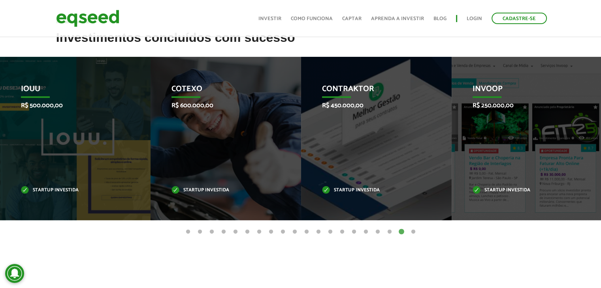  What do you see at coordinates (378, 232) in the screenshot?
I see `button: 17 of 20` at bounding box center [378, 232].